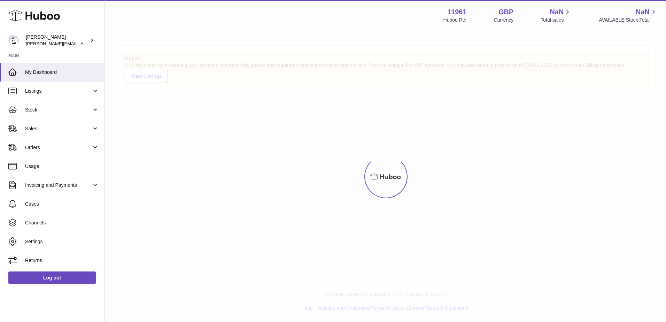 This screenshot has height=322, width=666. I want to click on span: Total sales, so click(556, 20).